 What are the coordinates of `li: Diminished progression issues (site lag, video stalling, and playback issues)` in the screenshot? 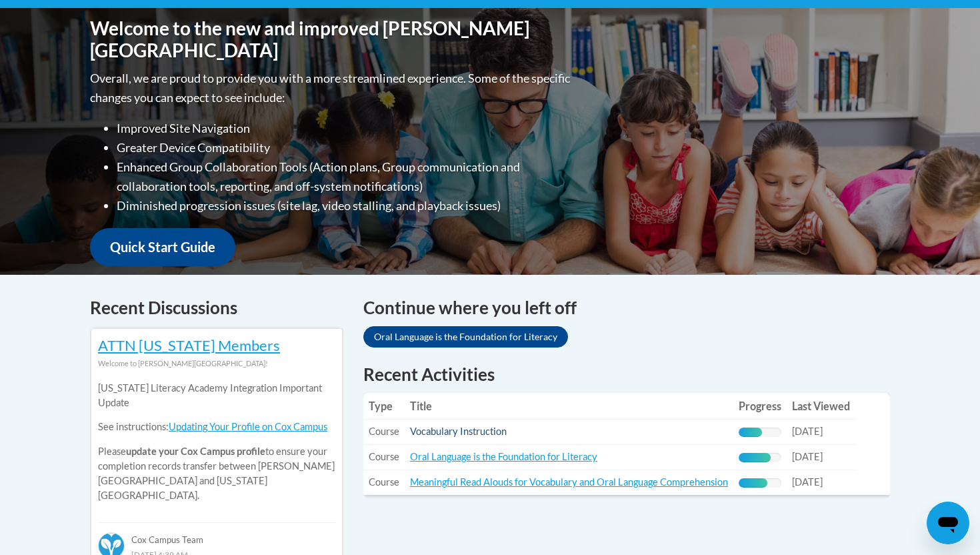 It's located at (345, 205).